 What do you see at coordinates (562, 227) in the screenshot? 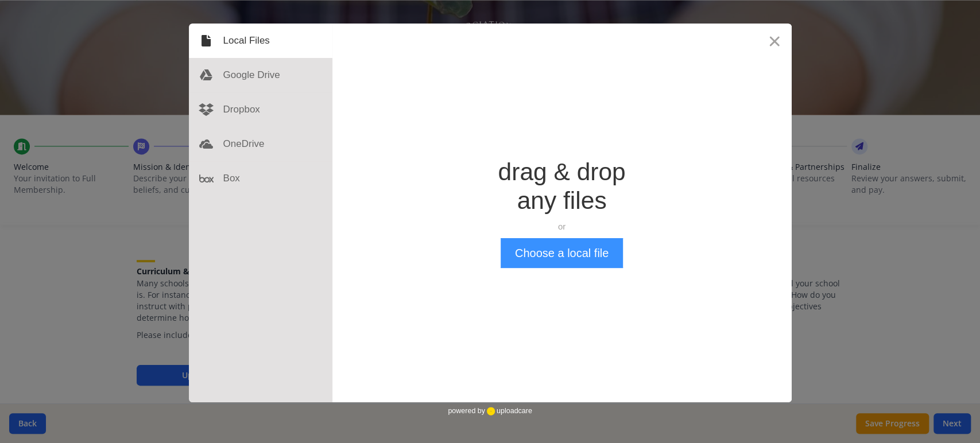
I see `div: or` at bounding box center [562, 227].